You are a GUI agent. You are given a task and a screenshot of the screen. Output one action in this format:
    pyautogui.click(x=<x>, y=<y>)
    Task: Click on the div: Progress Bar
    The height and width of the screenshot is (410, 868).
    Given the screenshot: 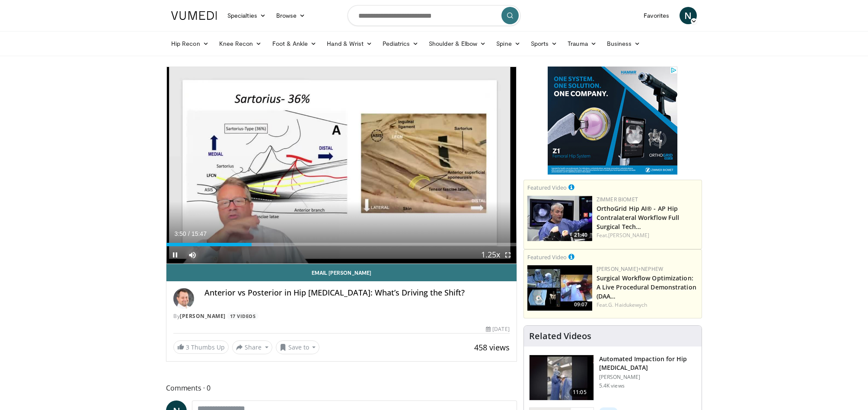 What is the action you would take?
    pyautogui.click(x=342, y=244)
    